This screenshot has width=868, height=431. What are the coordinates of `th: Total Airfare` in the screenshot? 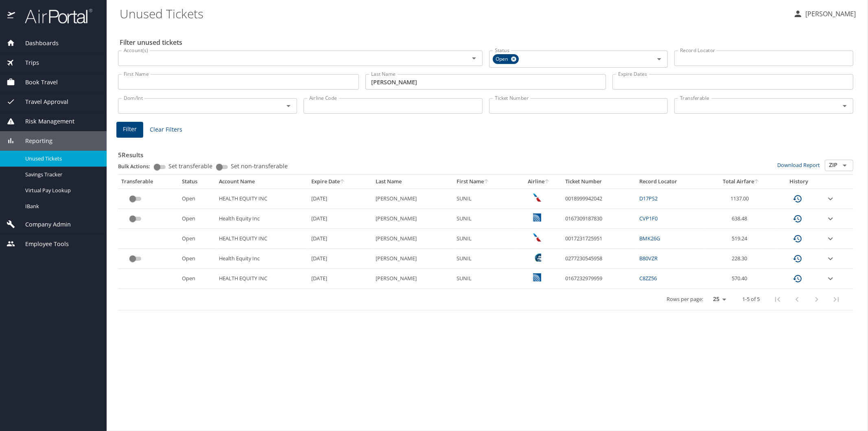 It's located at (741, 182).